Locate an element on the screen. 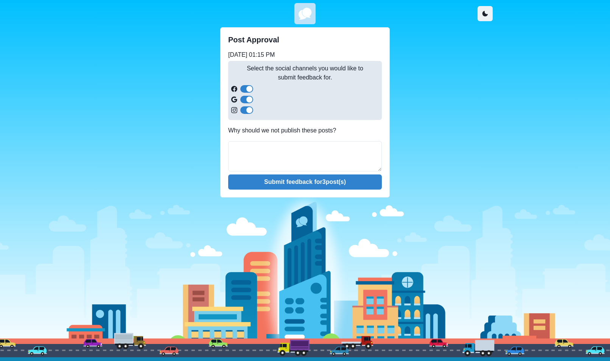 The image size is (610, 361). button: Toggle Mode is located at coordinates (485, 14).